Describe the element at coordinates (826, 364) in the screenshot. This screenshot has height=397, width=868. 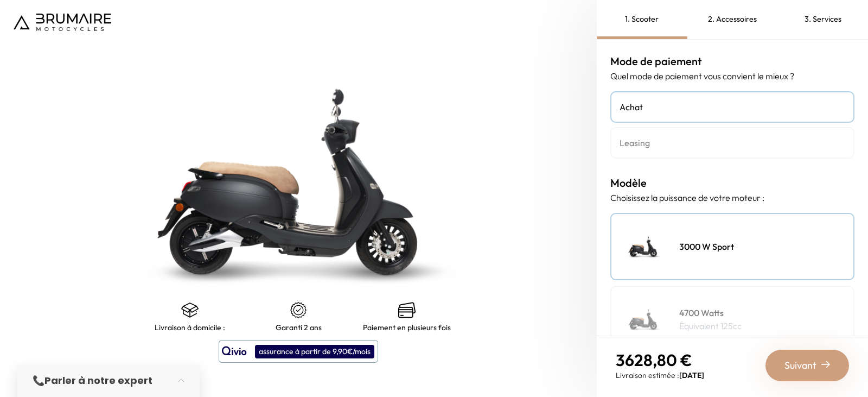
I see `img: right-arrow-2.png` at that location.